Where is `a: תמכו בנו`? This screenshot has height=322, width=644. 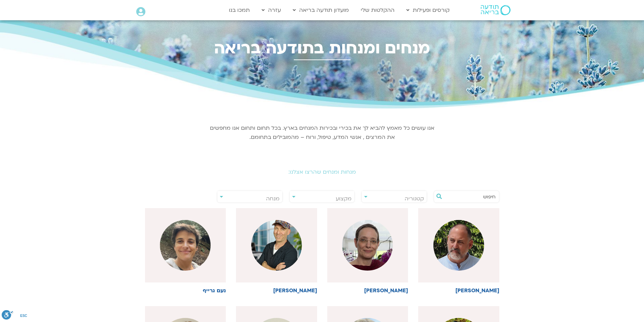
a: תמכו בנו is located at coordinates (239, 10).